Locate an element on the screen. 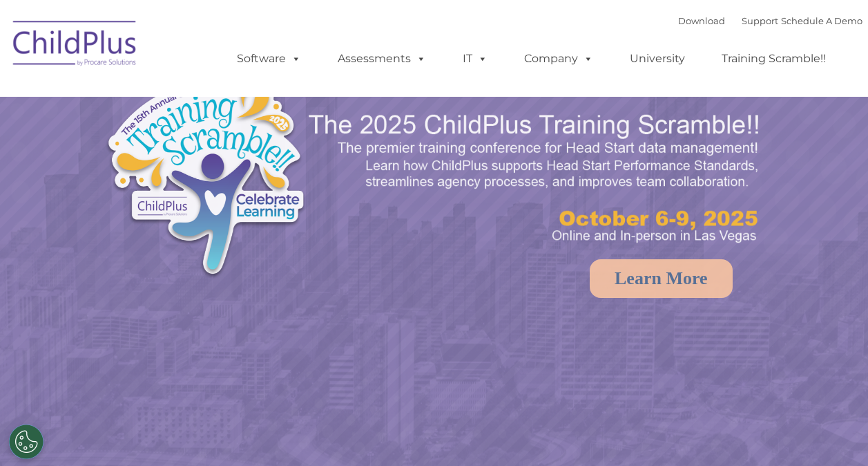 Image resolution: width=868 pixels, height=466 pixels. a: Download is located at coordinates (701, 20).